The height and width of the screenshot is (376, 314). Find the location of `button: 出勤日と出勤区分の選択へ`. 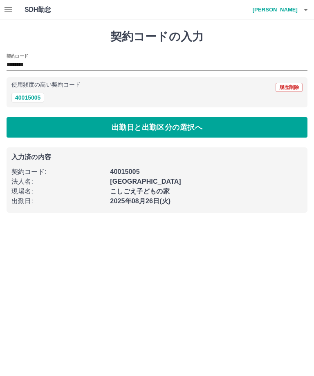

button: 出勤日と出勤区分の選択へ is located at coordinates (157, 127).